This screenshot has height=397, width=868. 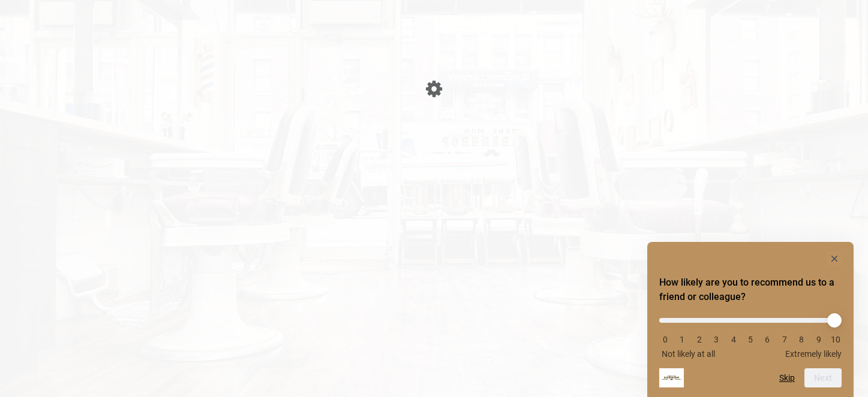 What do you see at coordinates (835, 259) in the screenshot?
I see `button: Hide survey` at bounding box center [835, 259].